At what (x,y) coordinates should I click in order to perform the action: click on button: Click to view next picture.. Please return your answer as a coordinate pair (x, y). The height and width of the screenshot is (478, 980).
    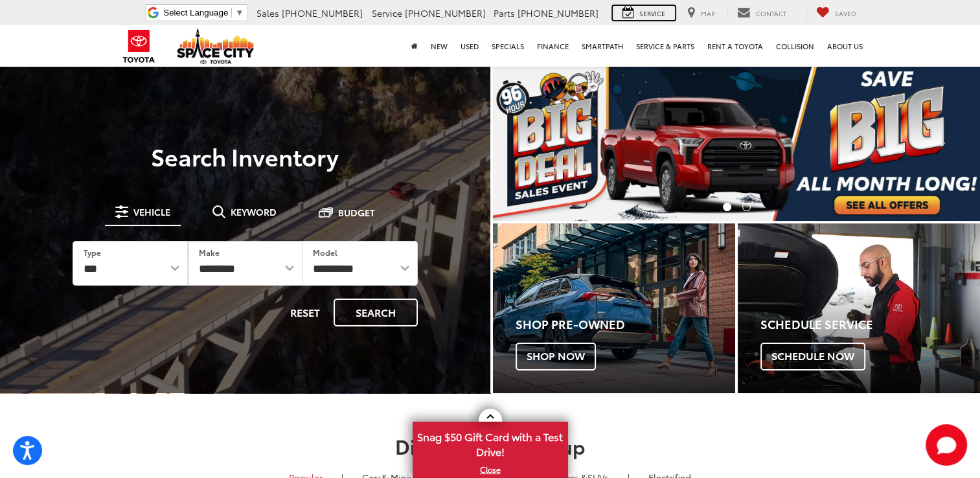
    Looking at the image, I should click on (943, 142).